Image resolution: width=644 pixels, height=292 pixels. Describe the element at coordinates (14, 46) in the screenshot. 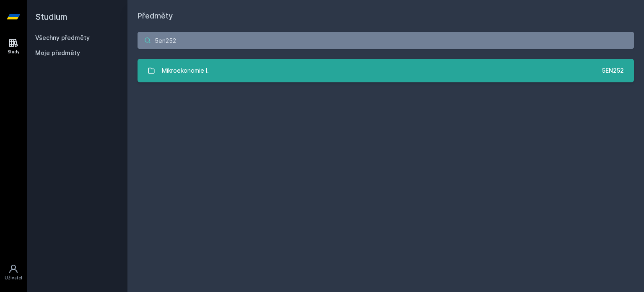

I see `a: Study` at that location.